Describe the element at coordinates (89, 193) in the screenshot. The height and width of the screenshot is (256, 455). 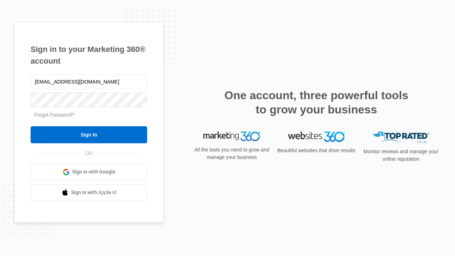
I see `a: Sign in with Apple Id` at that location.